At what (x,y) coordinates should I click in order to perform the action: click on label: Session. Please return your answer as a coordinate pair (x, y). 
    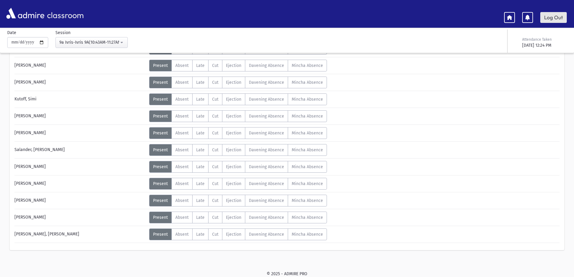
    Looking at the image, I should click on (63, 33).